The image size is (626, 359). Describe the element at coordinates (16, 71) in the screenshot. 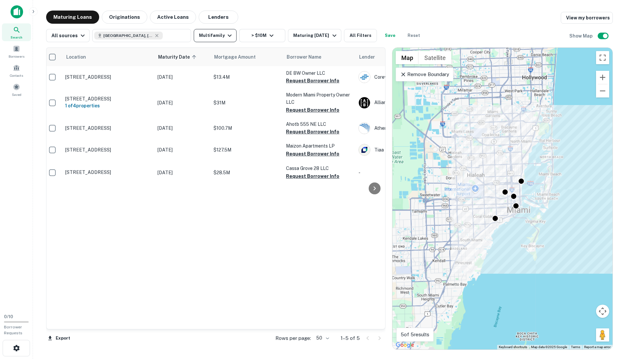

I see `a: Contacts` at that location.